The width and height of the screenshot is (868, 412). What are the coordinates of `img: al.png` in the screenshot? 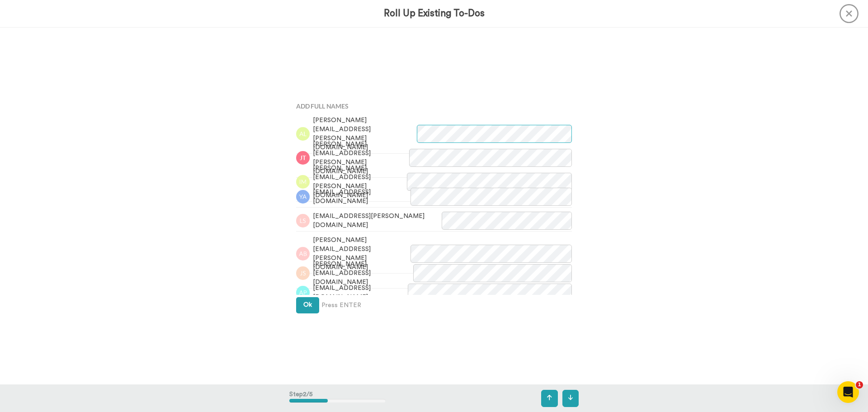 It's located at (303, 134).